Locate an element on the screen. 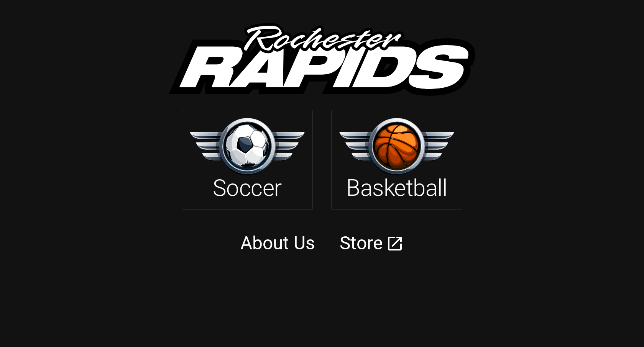 Image resolution: width=644 pixels, height=347 pixels. img: soccer.svg is located at coordinates (248, 146).